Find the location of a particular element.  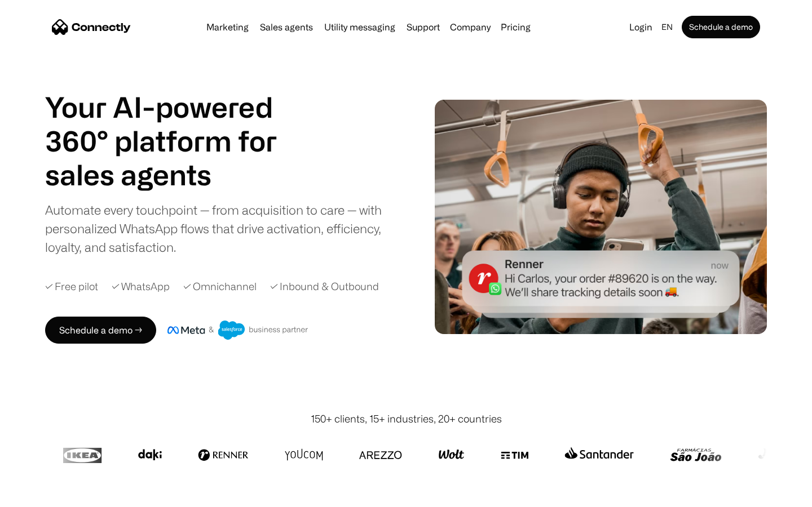

div: ✓ WhatsApp is located at coordinates (140, 287).